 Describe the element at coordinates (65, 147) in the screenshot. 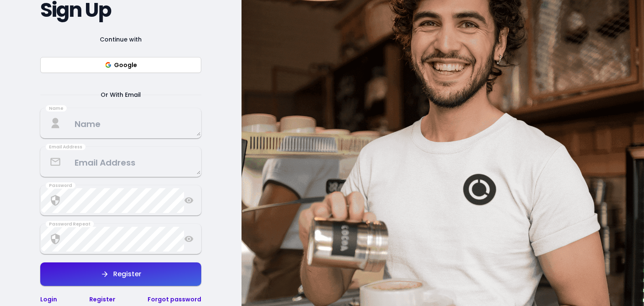

I see `div: Email Address` at that location.